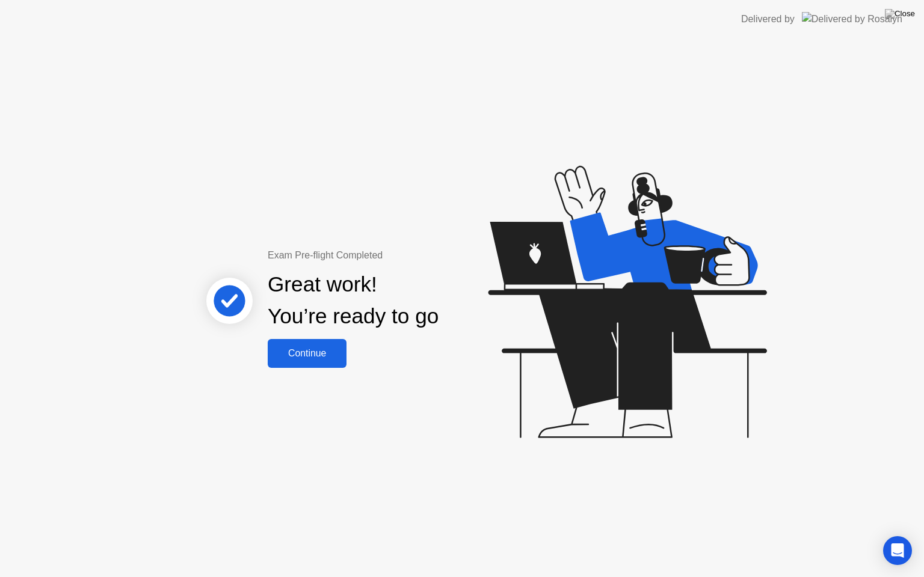 Image resolution: width=924 pixels, height=577 pixels. Describe the element at coordinates (392, 255) in the screenshot. I see `div: Exam Pre-flight Completed` at that location.